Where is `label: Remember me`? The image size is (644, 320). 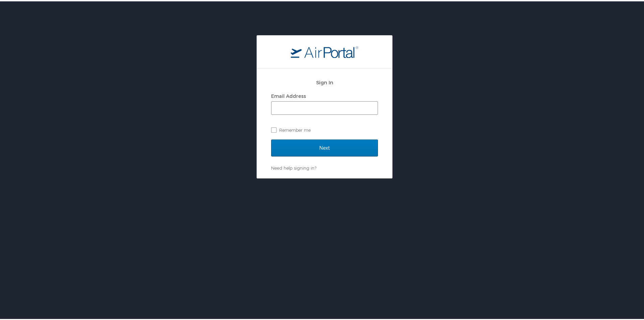
label: Remember me is located at coordinates (324, 129).